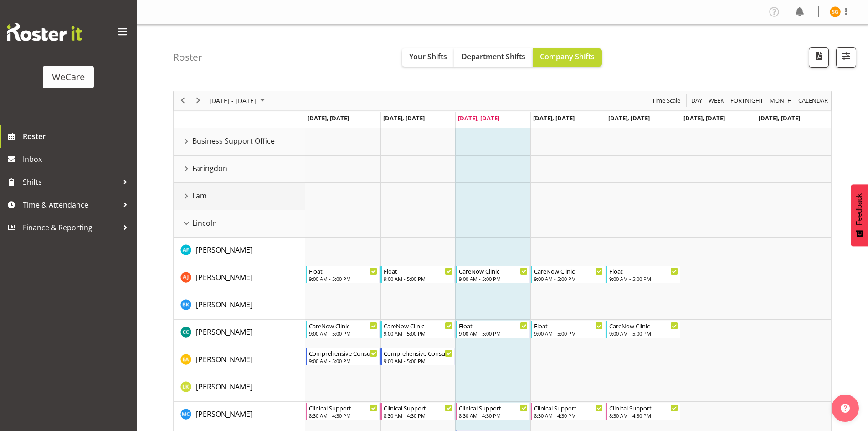 The width and height of the screenshot is (868, 431). Describe the element at coordinates (70, 228) in the screenshot. I see `span: Finance & Reporting` at that location.